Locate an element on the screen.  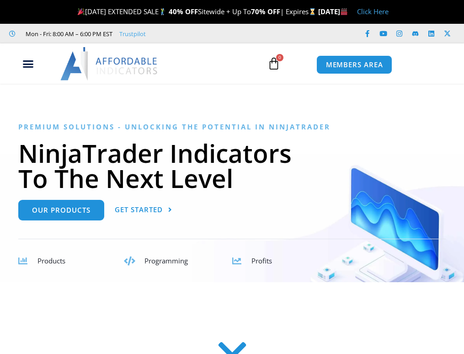
h6: Premium Solutions - Unlocking the Potential in NinjaTrader is located at coordinates (232, 127).